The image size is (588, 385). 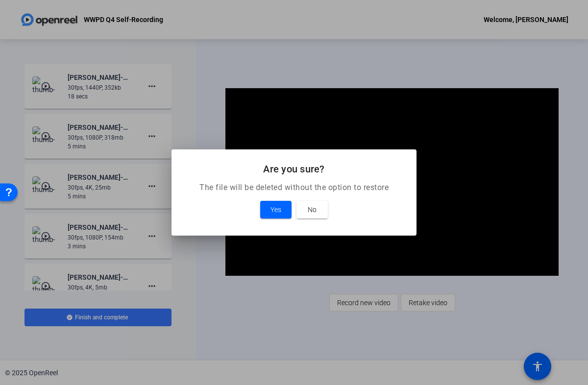 I want to click on button: Yes, so click(x=276, y=210).